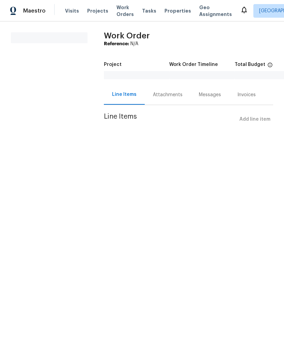  I want to click on span: Projects, so click(98, 11).